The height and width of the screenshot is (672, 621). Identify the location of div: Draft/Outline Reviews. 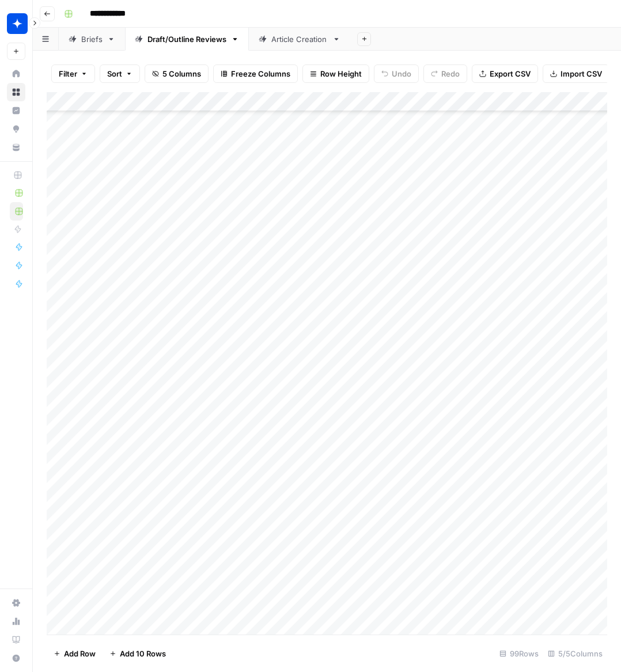
(187, 39).